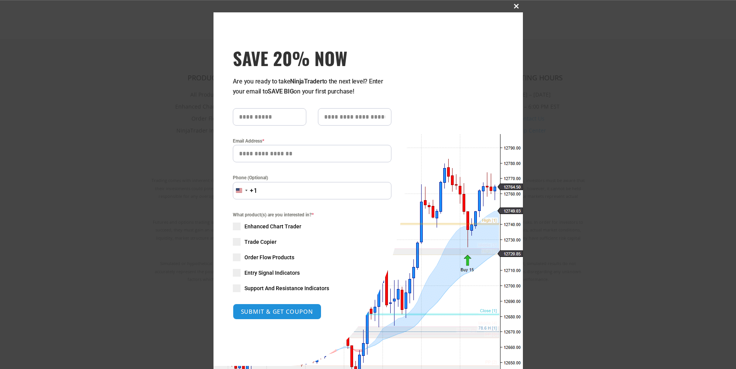 The width and height of the screenshot is (736, 369). What do you see at coordinates (312, 288) in the screenshot?
I see `label: Support And Resistance Indicators` at bounding box center [312, 288].